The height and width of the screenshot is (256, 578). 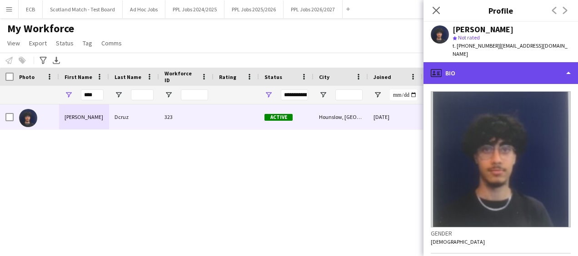 What do you see at coordinates (38, 43) in the screenshot?
I see `a: Export` at bounding box center [38, 43].